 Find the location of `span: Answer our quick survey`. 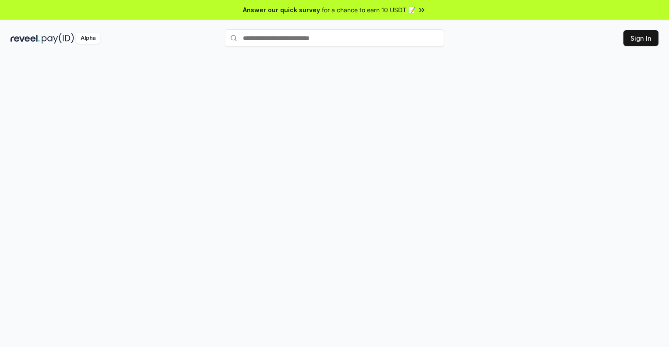

span: Answer our quick survey is located at coordinates (281, 10).